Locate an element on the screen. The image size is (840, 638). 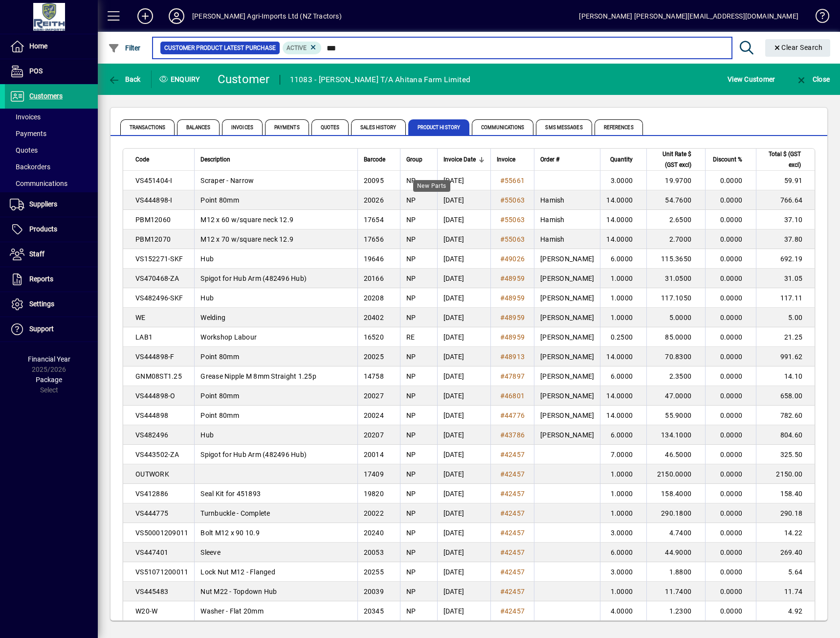
a: Suppliers is located at coordinates (52, 204).